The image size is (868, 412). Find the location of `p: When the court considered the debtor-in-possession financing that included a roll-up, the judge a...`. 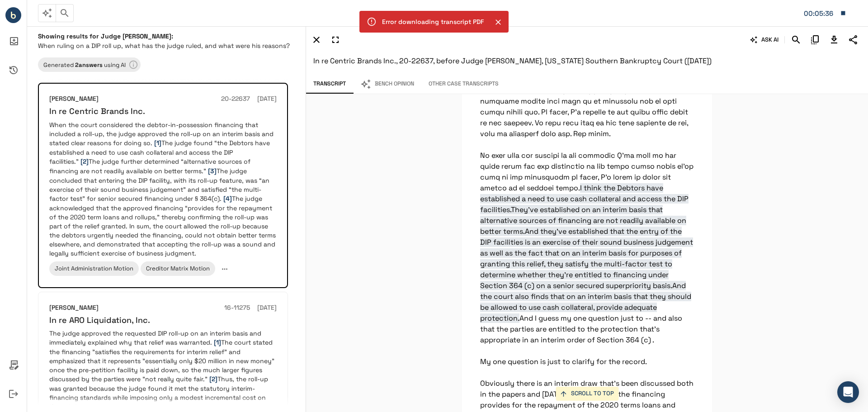

p: When the court considered the debtor-in-possession financing that included a roll-up, the judge a... is located at coordinates (163, 189).